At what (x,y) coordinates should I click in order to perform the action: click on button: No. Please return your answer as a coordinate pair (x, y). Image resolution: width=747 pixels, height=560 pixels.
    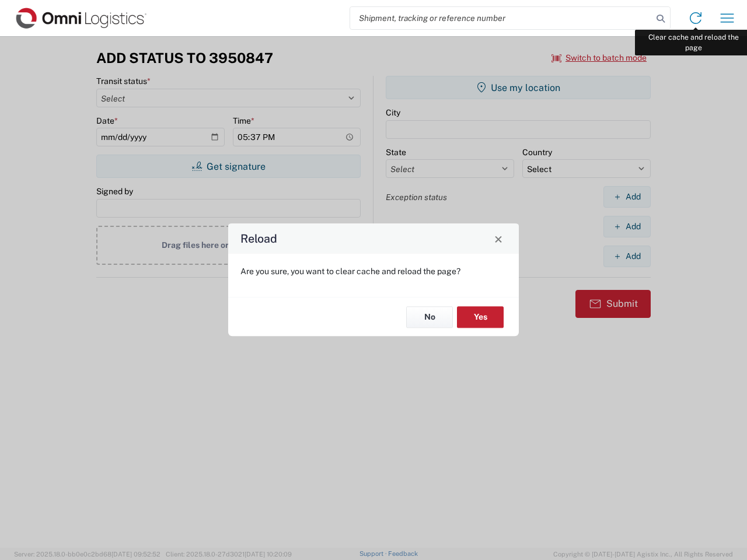
    Looking at the image, I should click on (429, 317).